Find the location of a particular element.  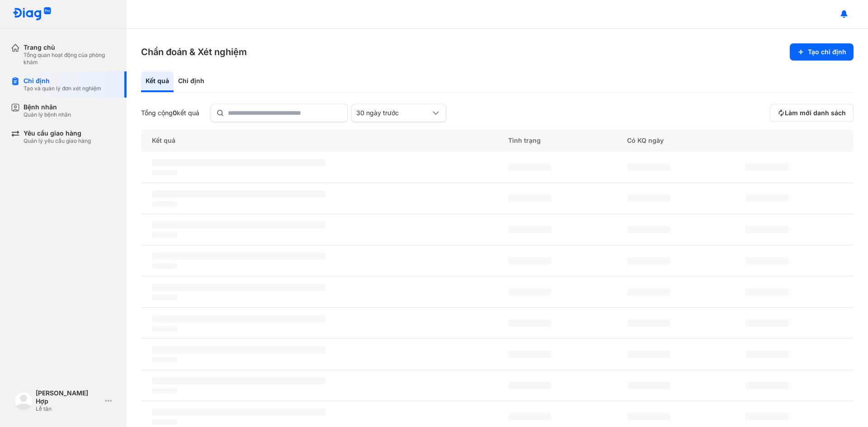

div: Có KQ ngày is located at coordinates (675, 141).